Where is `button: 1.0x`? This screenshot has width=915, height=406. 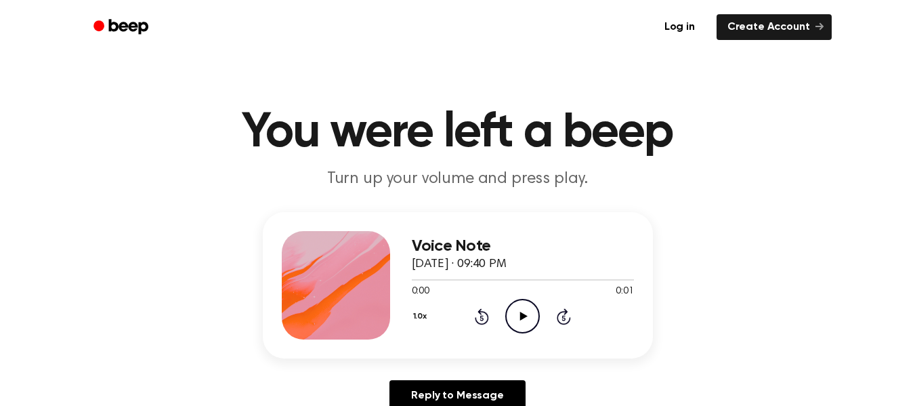 button: 1.0x is located at coordinates (422, 316).